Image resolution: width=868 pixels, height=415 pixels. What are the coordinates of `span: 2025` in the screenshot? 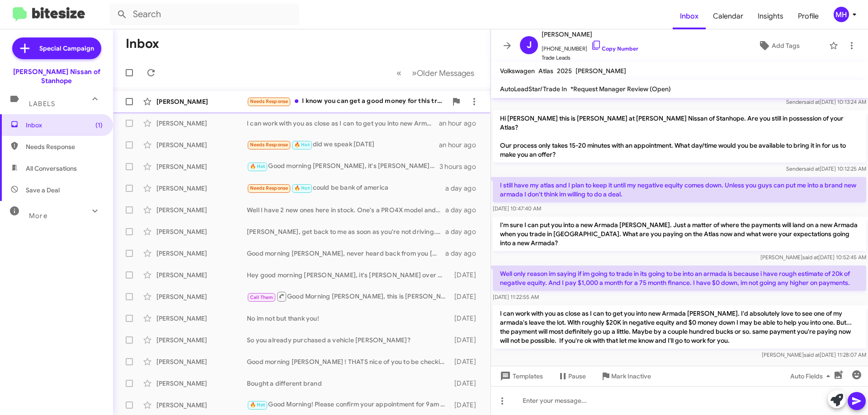 It's located at (564, 71).